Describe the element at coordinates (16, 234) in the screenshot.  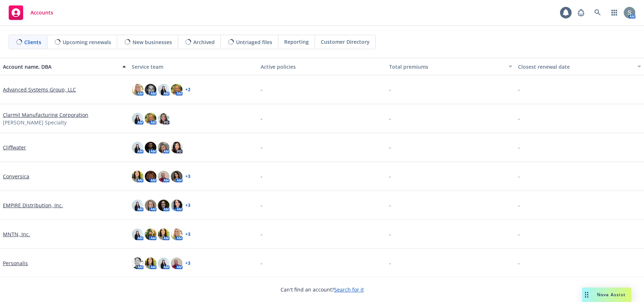
I see `a: MNTN, Inc.` at that location.